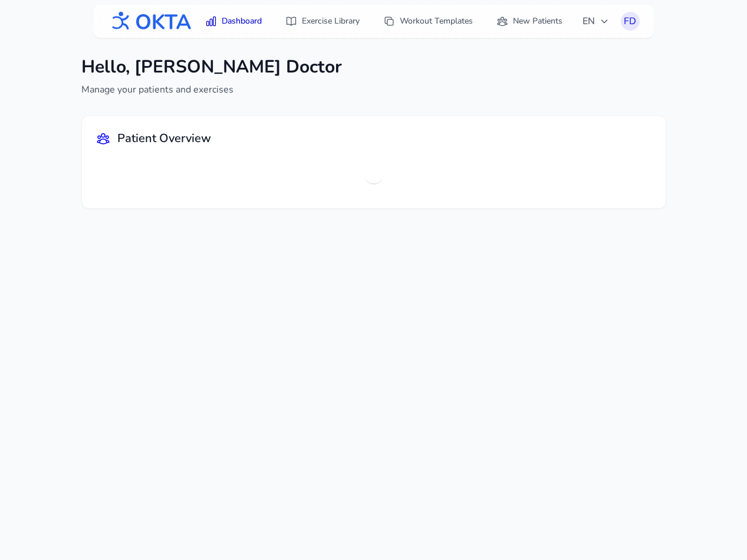 This screenshot has width=747, height=560. Describe the element at coordinates (150, 21) in the screenshot. I see `a: OKTA logo` at that location.